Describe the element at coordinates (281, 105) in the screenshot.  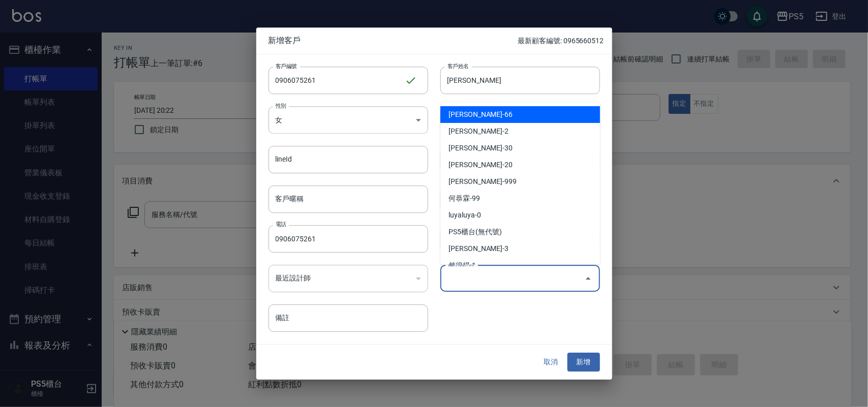
I see `label: 性別` at that location.